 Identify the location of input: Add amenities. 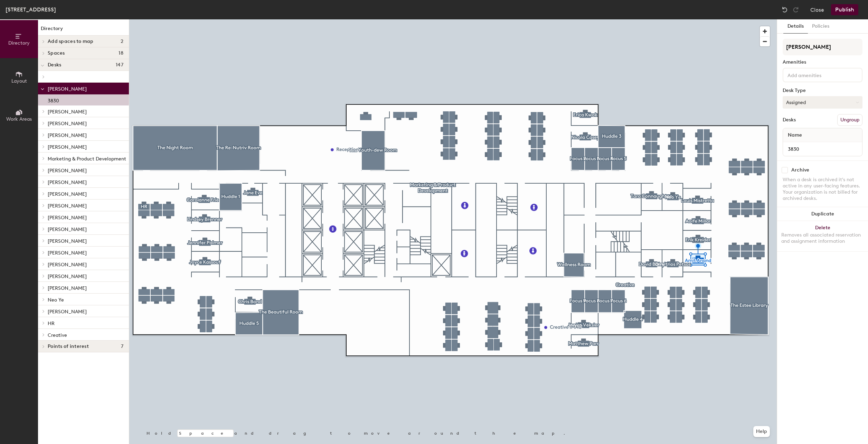
(817, 74).